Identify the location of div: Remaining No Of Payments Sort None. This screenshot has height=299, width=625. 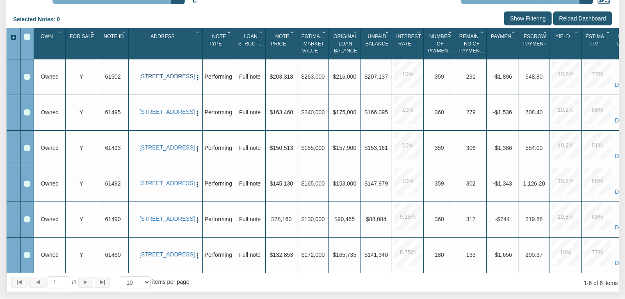
(472, 43).